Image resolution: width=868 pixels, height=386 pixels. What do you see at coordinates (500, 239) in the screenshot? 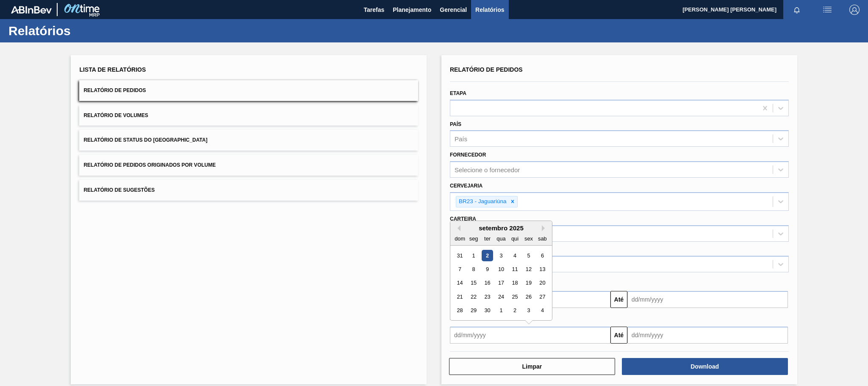
I see `div: qua` at bounding box center [500, 239].